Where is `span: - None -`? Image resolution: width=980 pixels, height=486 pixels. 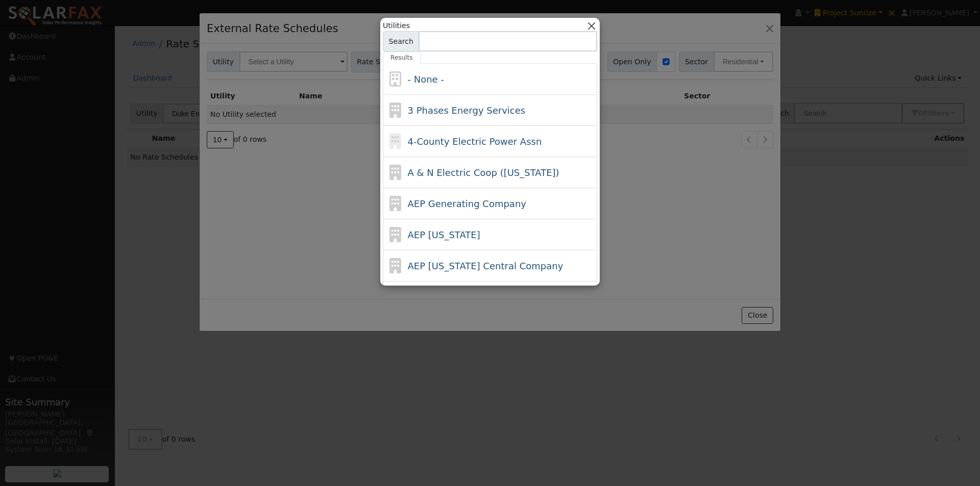
span: - None - is located at coordinates (426, 79).